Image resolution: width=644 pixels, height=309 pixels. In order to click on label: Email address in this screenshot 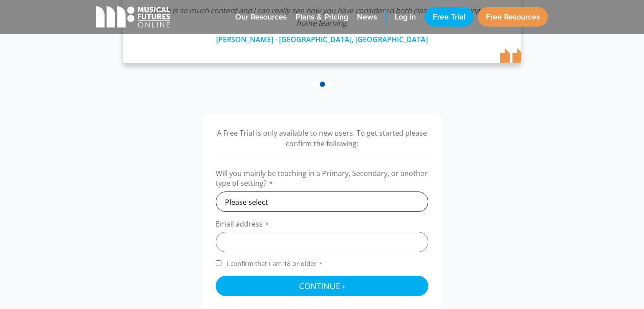, I will do `click(322, 225)`.